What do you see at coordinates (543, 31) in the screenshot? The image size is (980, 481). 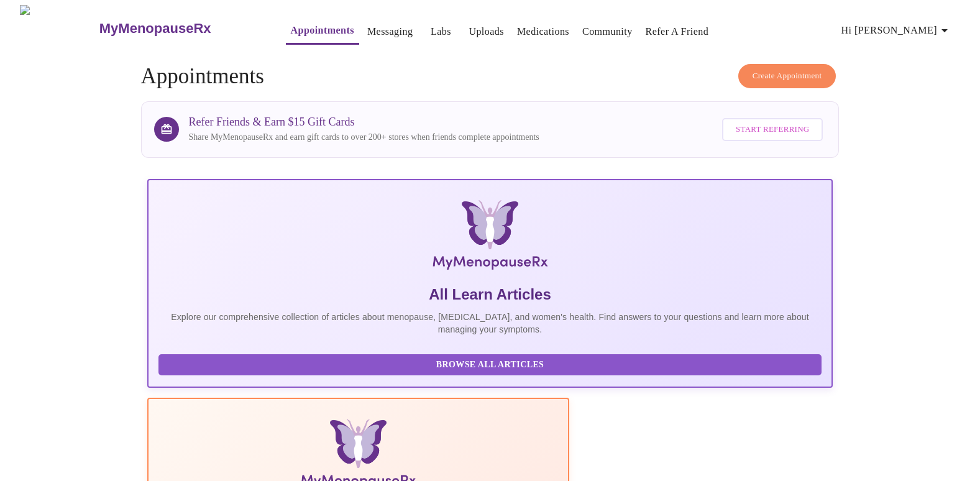 I see `button: Medications` at bounding box center [543, 31].